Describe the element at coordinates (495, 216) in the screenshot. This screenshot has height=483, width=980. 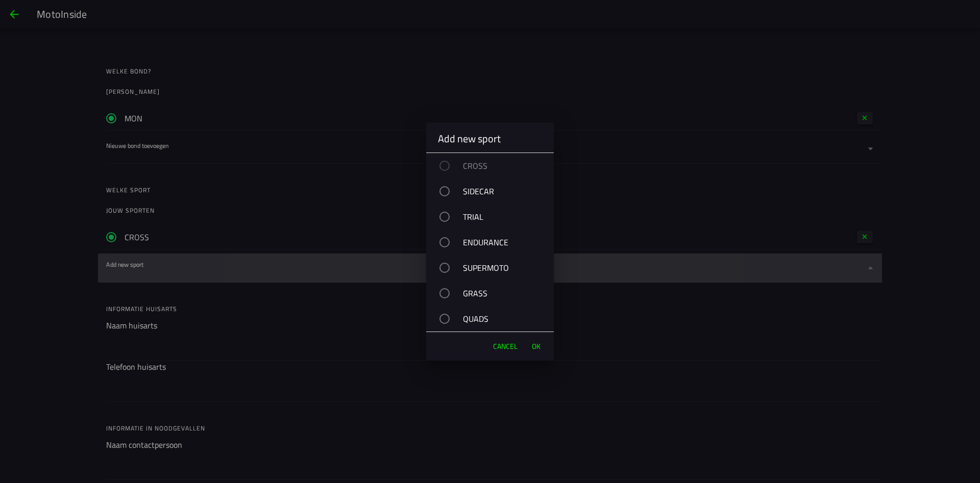
I see `div: TRIAL` at that location.